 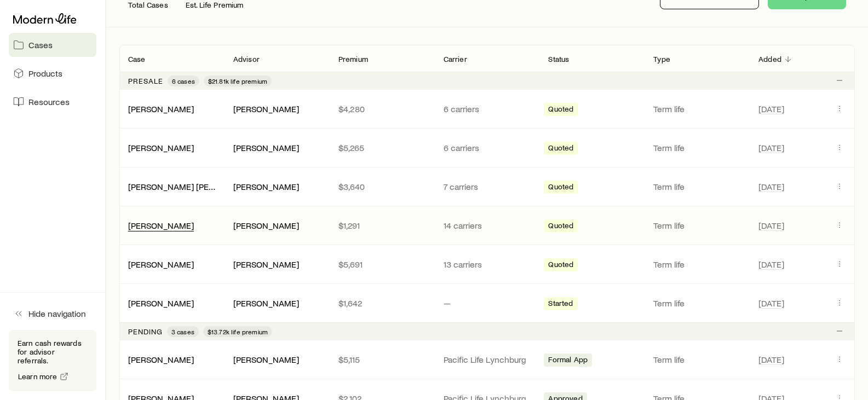 I want to click on p: Advisor, so click(x=247, y=59).